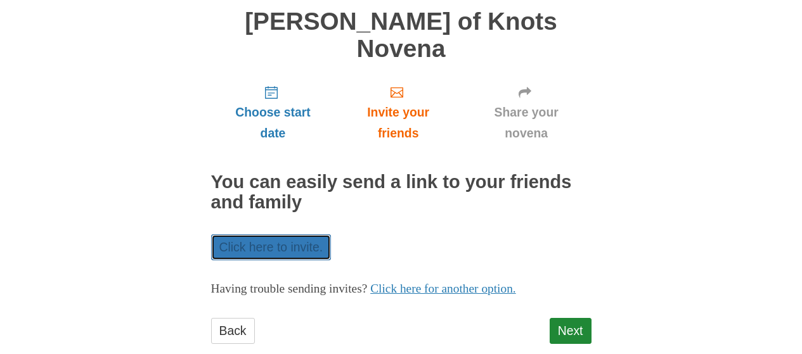 This screenshot has width=802, height=354. What do you see at coordinates (289, 288) in the screenshot?
I see `span: Having trouble sending invites?` at bounding box center [289, 288].